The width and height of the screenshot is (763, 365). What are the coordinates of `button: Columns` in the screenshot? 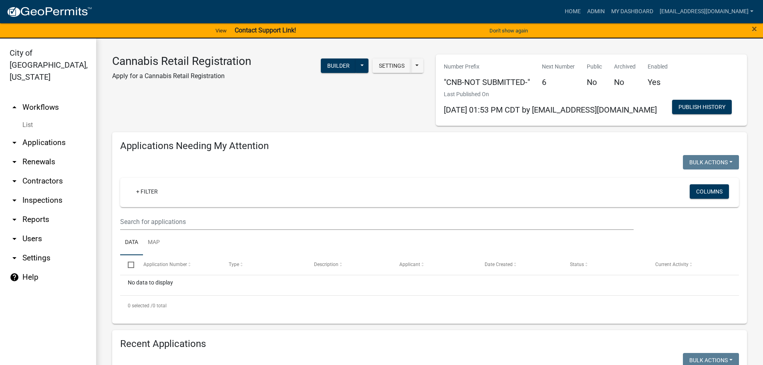 It's located at (709, 191).